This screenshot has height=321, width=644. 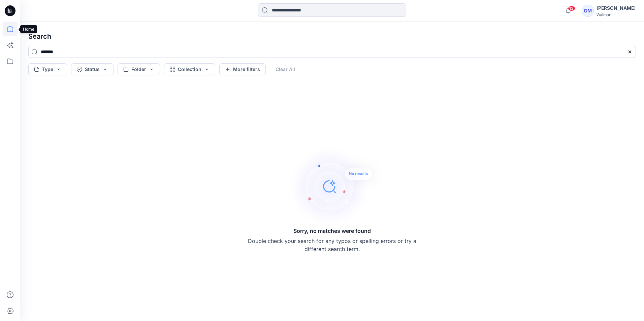 I want to click on button: Folder, so click(x=139, y=69).